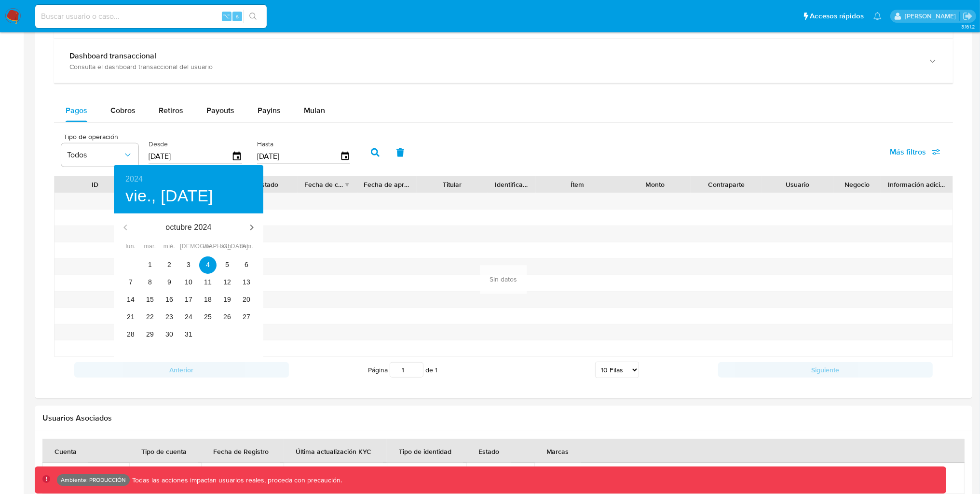 This screenshot has height=494, width=980. What do you see at coordinates (170, 317) in the screenshot?
I see `button: 23` at bounding box center [170, 317].